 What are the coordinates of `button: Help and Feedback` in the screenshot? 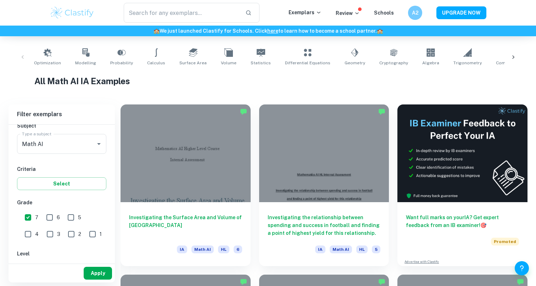 It's located at (522, 268).